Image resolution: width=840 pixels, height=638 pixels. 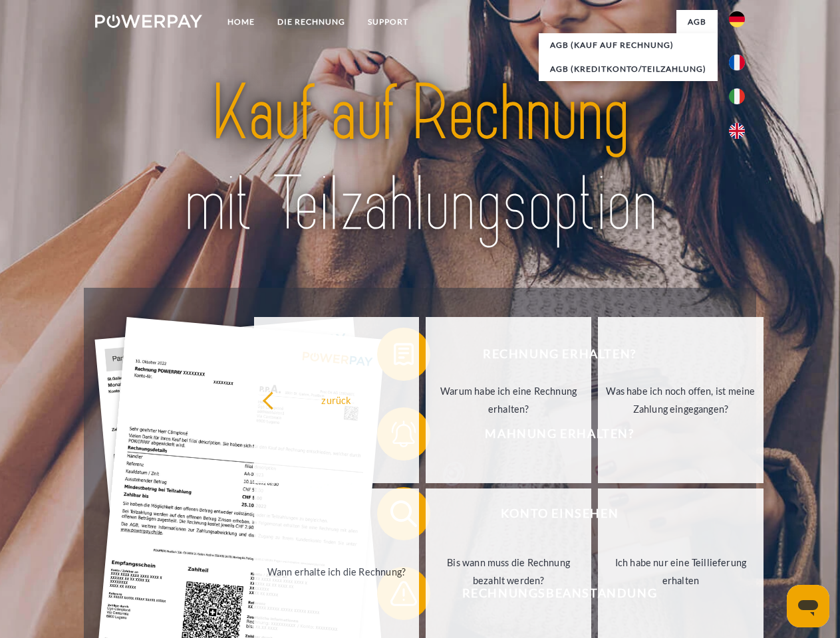 What do you see at coordinates (148, 22) in the screenshot?
I see `img: logo-powerpay-white.svg` at bounding box center [148, 22].